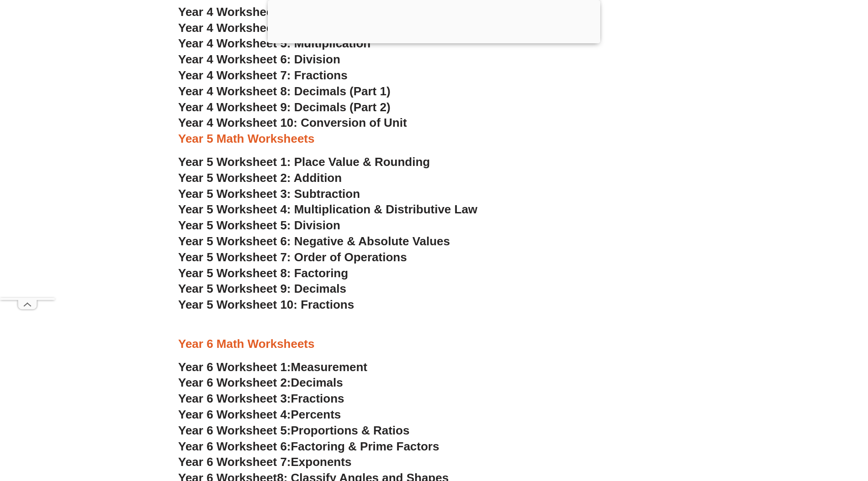 This screenshot has height=481, width=868. Describe the element at coordinates (234, 399) in the screenshot. I see `span: Year 6 Worksheet 3:` at that location.